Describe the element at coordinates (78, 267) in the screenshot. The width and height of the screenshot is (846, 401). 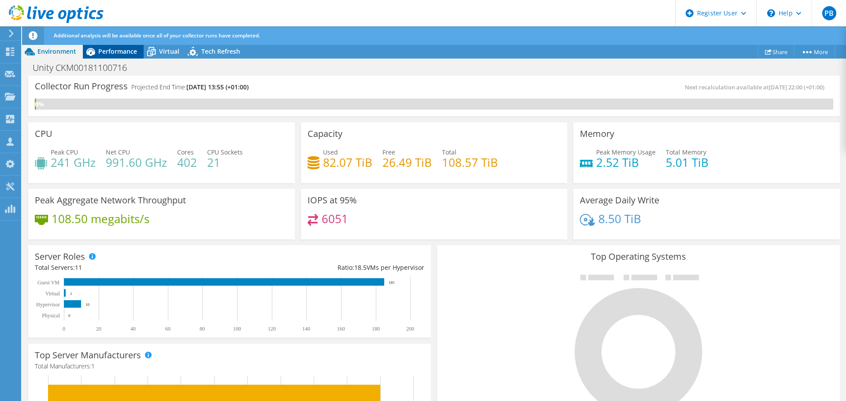
I see `span: 11` at that location.